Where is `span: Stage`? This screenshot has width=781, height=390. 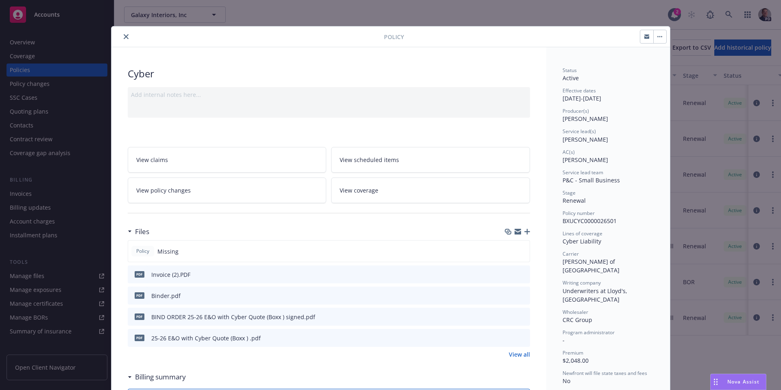
span: Stage is located at coordinates (569, 193).